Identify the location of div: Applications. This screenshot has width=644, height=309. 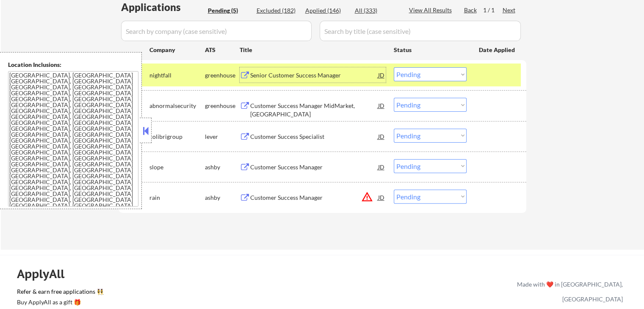
(163, 7).